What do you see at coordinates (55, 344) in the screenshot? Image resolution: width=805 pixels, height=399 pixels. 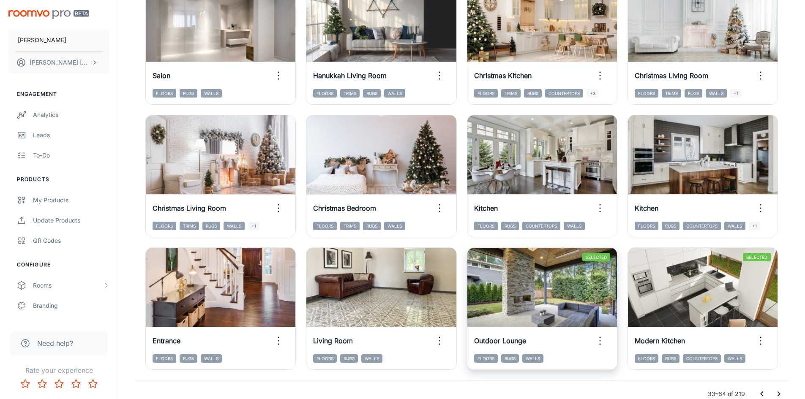 I see `span: Need help?` at bounding box center [55, 344].